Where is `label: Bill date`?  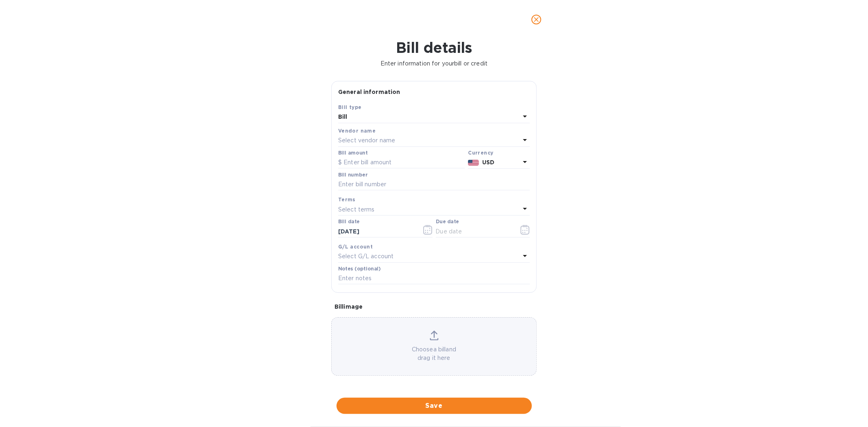
label: Bill date is located at coordinates (349, 223).